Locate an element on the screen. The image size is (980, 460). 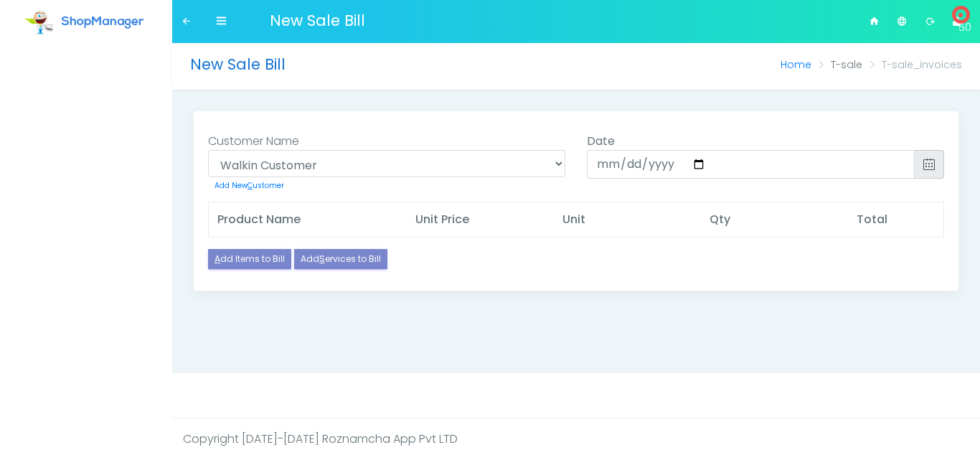
u: A is located at coordinates (218, 258).